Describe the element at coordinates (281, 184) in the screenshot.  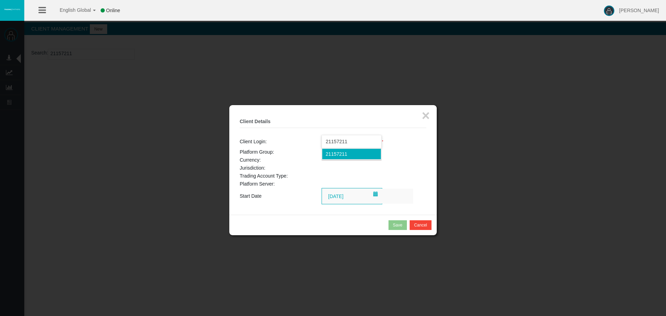
I see `td: Platform Server:` at that location.